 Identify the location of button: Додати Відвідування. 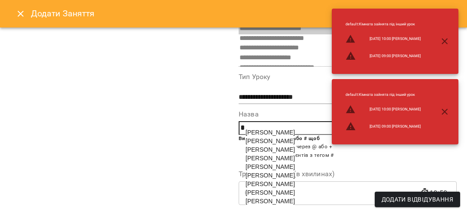
(417, 199).